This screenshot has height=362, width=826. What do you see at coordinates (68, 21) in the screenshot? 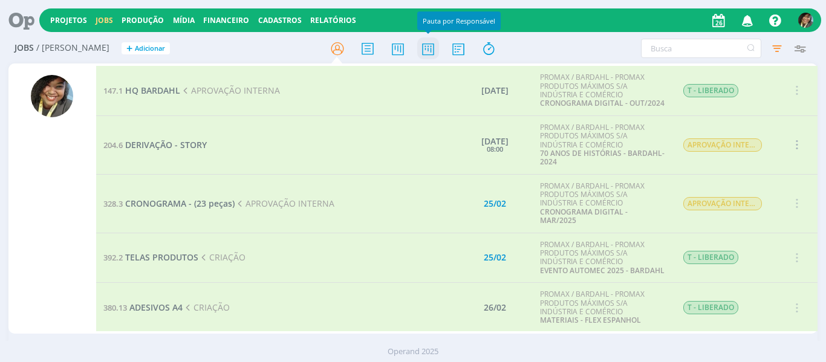
I see `button: Projetos` at bounding box center [68, 21].